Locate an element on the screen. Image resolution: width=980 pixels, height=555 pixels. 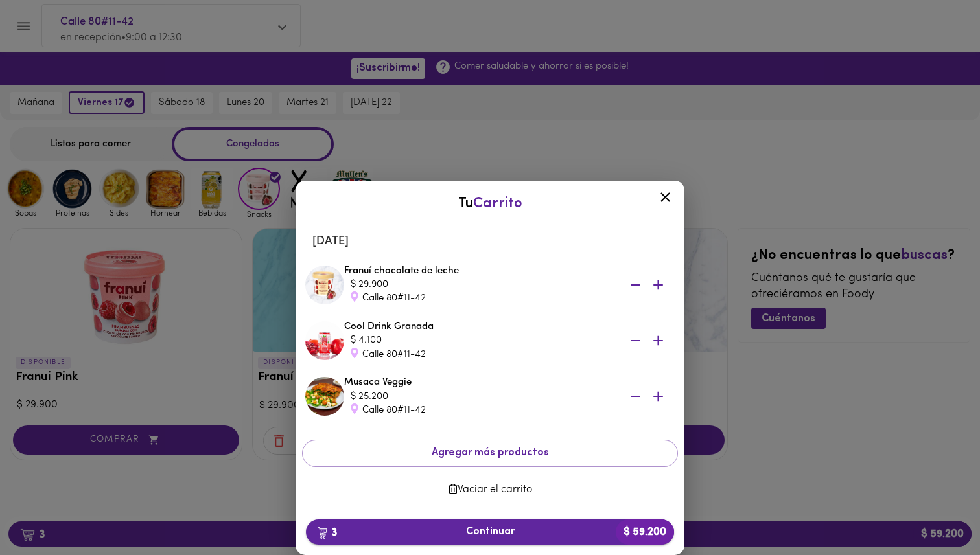
button: 3Continuar$ 59.200 is located at coordinates (490, 532).